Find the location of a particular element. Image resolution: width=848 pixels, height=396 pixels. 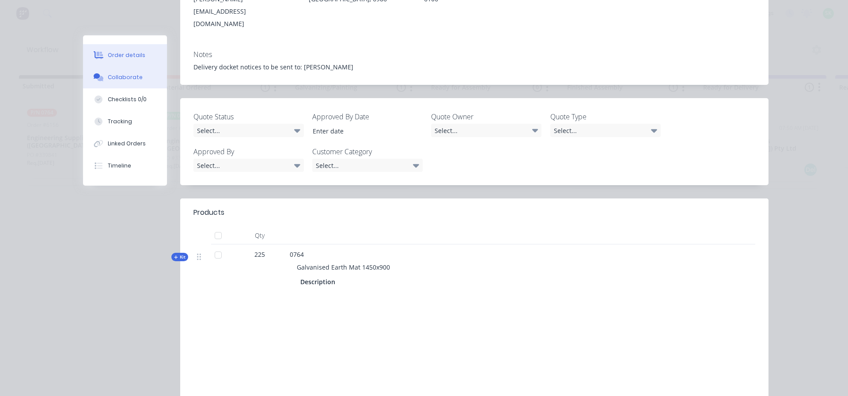

div: Linked Orders is located at coordinates (127, 144).